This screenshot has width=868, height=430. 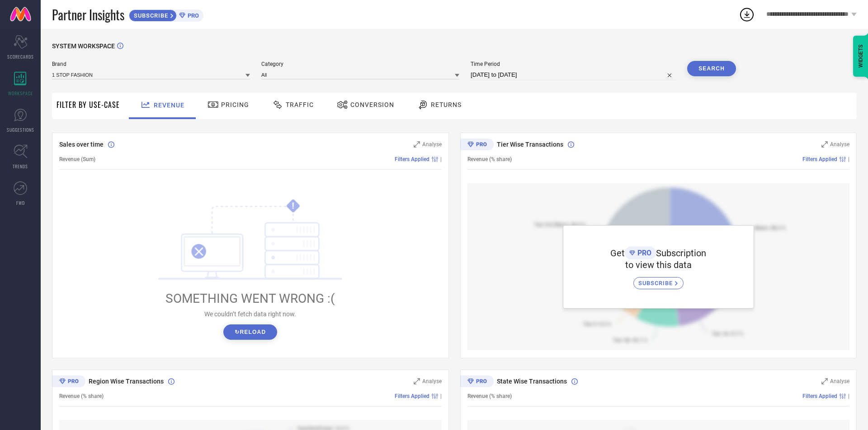 I want to click on a: SUBSCRIBE, so click(x=658, y=280).